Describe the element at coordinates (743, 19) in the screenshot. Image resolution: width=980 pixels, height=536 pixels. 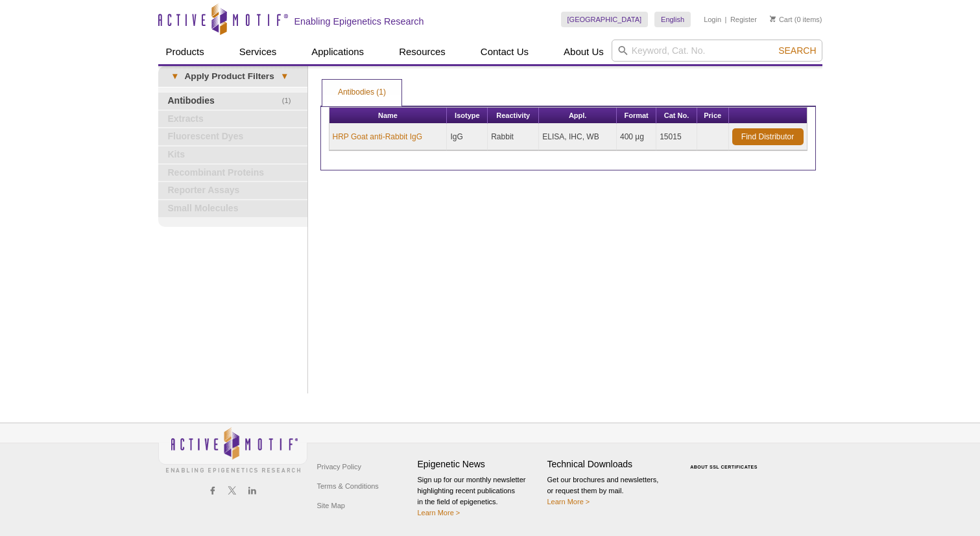
I see `a: Register` at that location.